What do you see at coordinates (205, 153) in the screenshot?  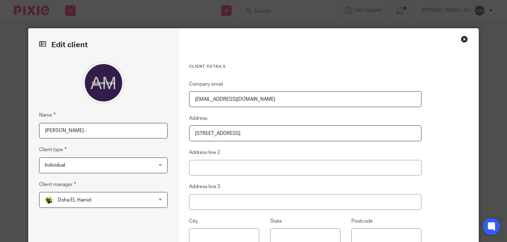 I see `label: Address line 2` at bounding box center [205, 153].